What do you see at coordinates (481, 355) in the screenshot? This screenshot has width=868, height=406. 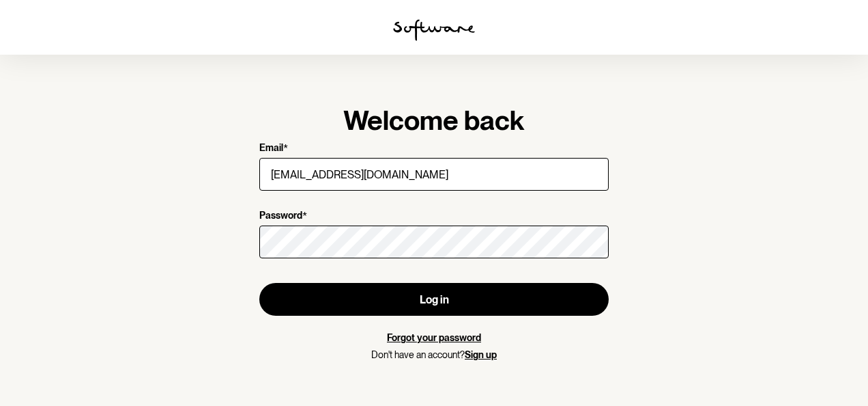 I see `a: Sign up` at bounding box center [481, 355].